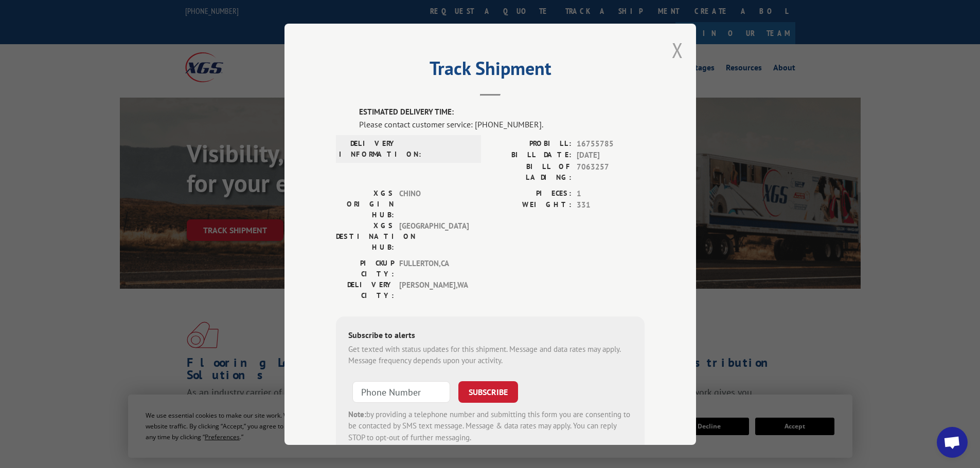  What do you see at coordinates (364, 268) in the screenshot?
I see `label: PICKUP CITY:` at bounding box center [364, 268].